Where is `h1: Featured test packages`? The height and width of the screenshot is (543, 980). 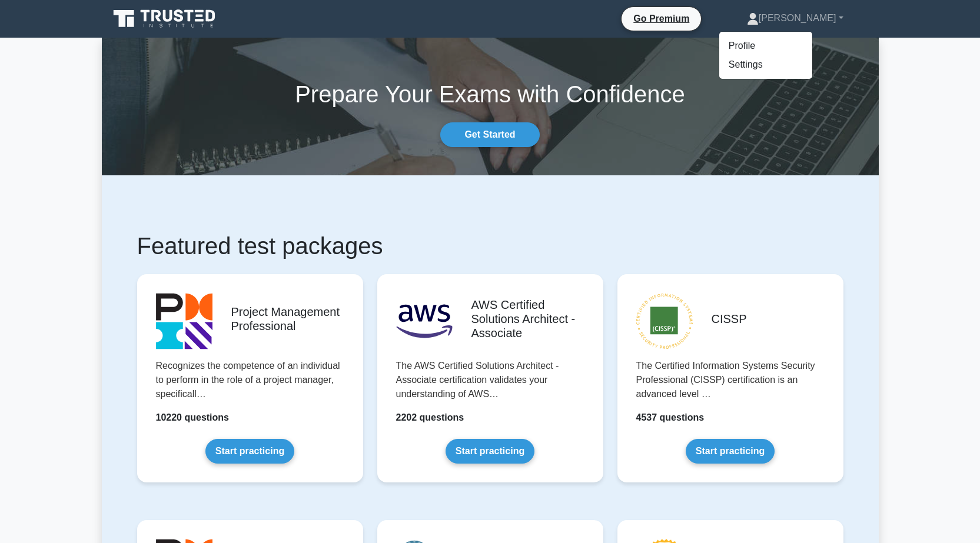 h1: Featured test packages is located at coordinates (490, 246).